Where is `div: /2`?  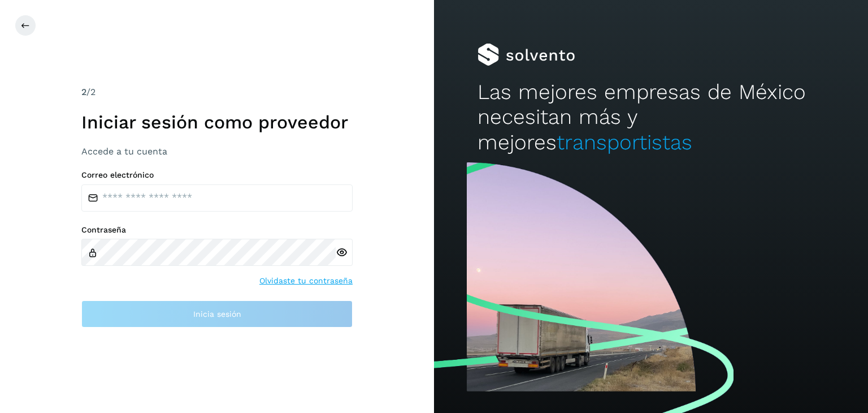
div: /2 is located at coordinates (217, 92).